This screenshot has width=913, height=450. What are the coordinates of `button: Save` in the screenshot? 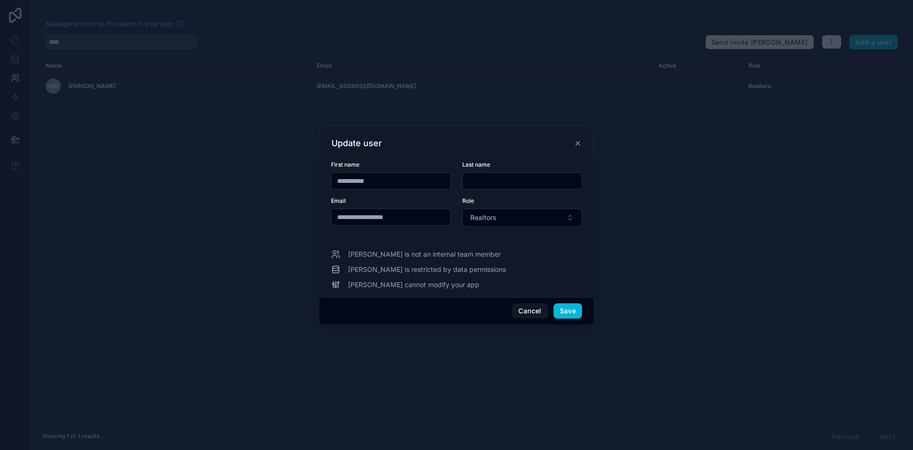 It's located at (568, 311).